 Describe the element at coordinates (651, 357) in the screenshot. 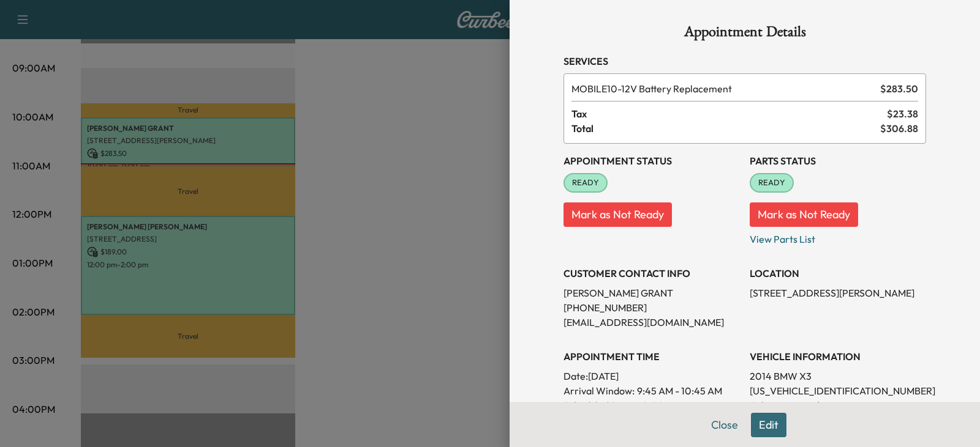

I see `h3: APPOINTMENT TIME` at that location.